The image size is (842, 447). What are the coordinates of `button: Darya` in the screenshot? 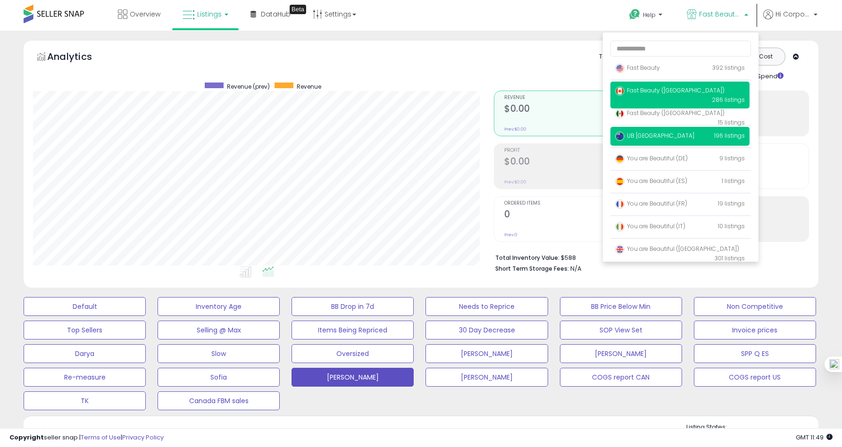 It's located at (84, 354).